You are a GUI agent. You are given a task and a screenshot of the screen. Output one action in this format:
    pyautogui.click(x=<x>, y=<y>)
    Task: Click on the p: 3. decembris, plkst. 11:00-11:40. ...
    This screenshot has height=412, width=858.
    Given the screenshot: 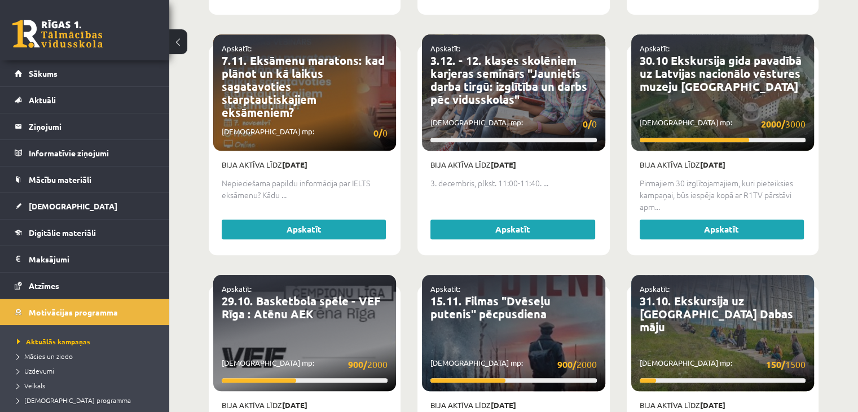 What is the action you would take?
    pyautogui.click(x=513, y=183)
    